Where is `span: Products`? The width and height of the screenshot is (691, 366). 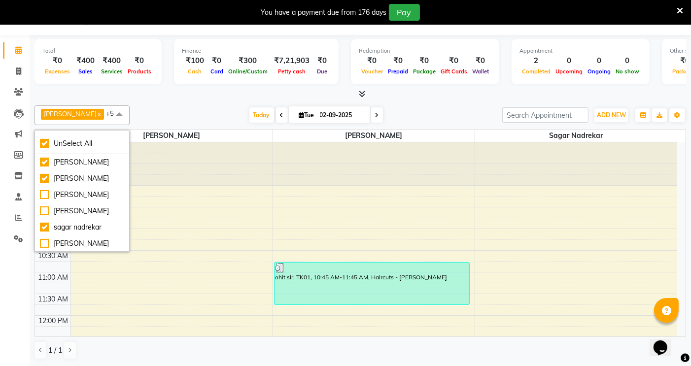 span: Products is located at coordinates (140, 72).